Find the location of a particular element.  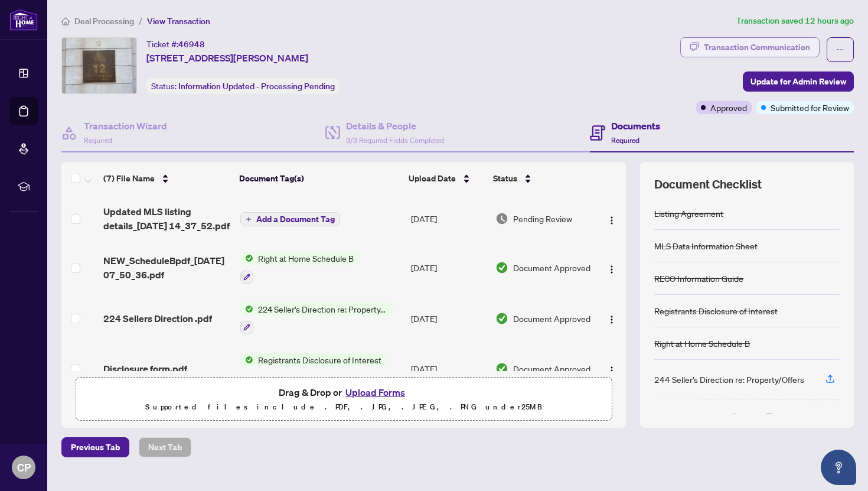

button: Open asap is located at coordinates (838, 467).